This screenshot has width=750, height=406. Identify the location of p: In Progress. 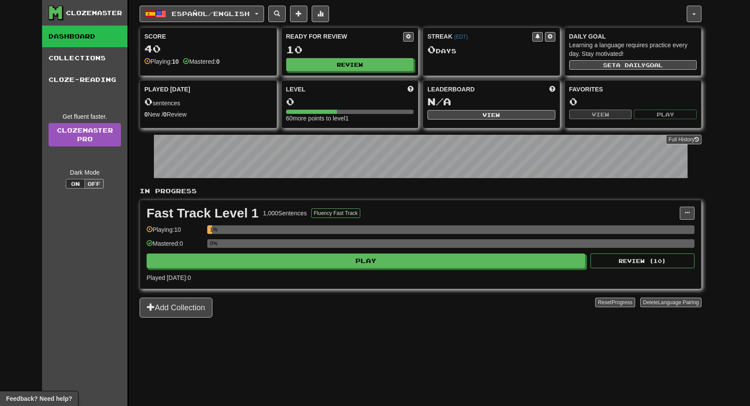
(420, 191).